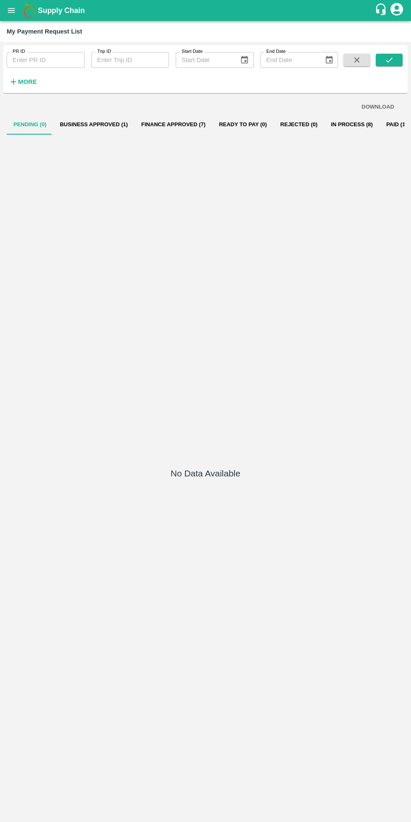 The width and height of the screenshot is (411, 822). What do you see at coordinates (11, 10) in the screenshot?
I see `button: open drawer` at bounding box center [11, 10].